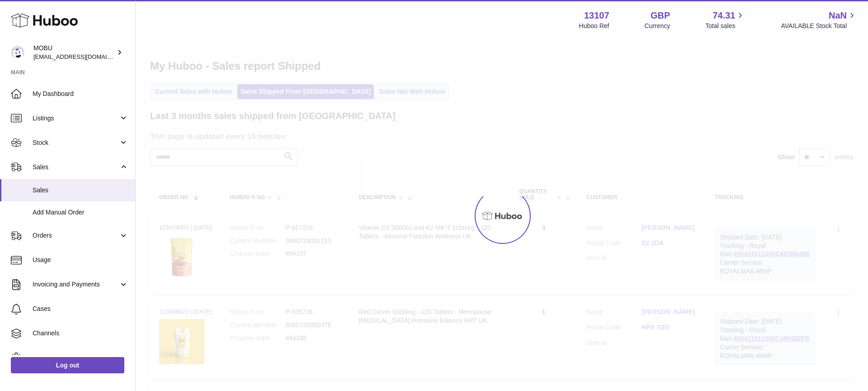 This screenshot has height=391, width=868. I want to click on span: My Dashboard, so click(80, 94).